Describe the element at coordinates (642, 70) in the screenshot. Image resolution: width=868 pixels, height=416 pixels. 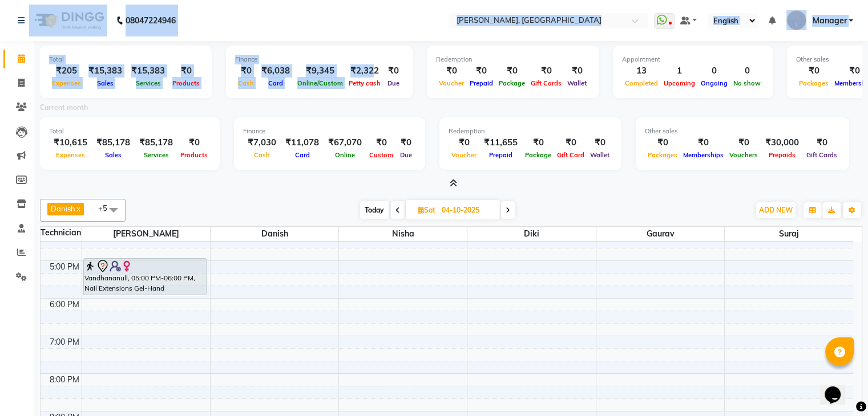
I see `div: 13` at that location.